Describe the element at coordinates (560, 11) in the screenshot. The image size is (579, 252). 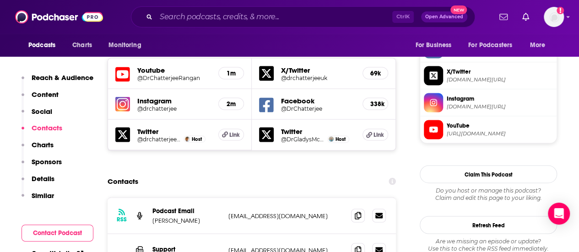
I see `svg: Add a profile image` at that location.